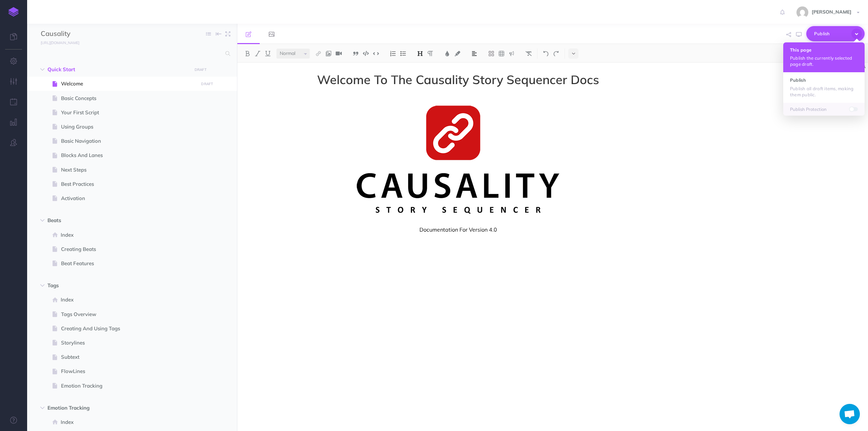  What do you see at coordinates (501, 53) in the screenshot?
I see `img: Create table button` at bounding box center [501, 53].